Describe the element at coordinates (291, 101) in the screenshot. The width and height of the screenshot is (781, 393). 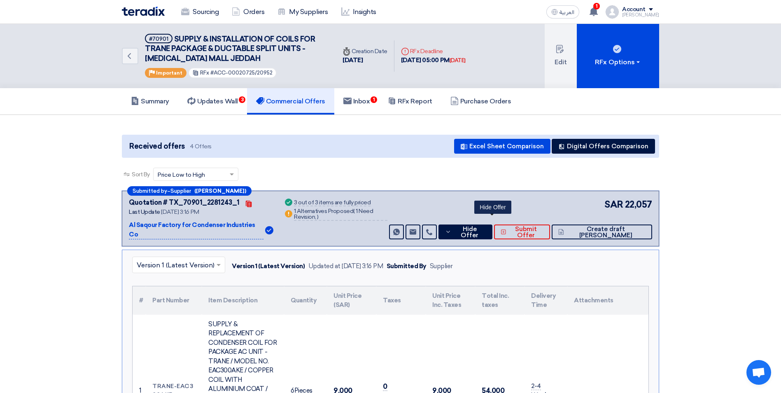
I see `h5: Commercial Offers` at that location.